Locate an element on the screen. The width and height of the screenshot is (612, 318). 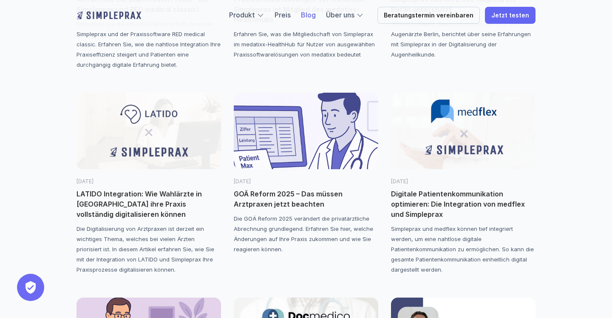
p: Erfahren Sie, was die Mitgliedschaft von Simpleprax im medatixx-HealthHub für Nutzer von ausgewäh... is located at coordinates (306, 44).